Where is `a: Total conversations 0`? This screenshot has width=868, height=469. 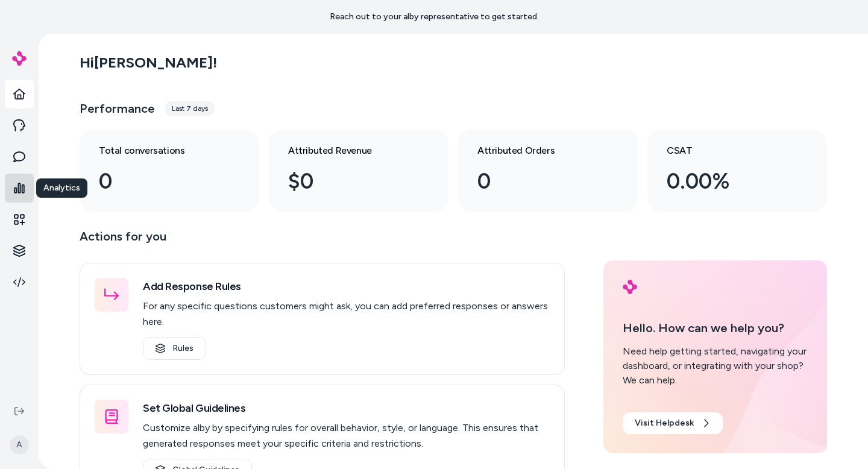 a: Total conversations 0 is located at coordinates (169, 170).